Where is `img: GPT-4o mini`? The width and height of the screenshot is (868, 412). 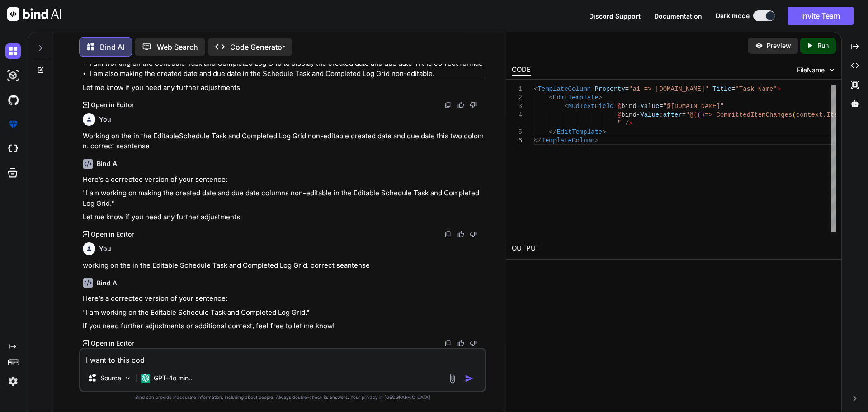 img: GPT-4o mini is located at coordinates (145, 378).